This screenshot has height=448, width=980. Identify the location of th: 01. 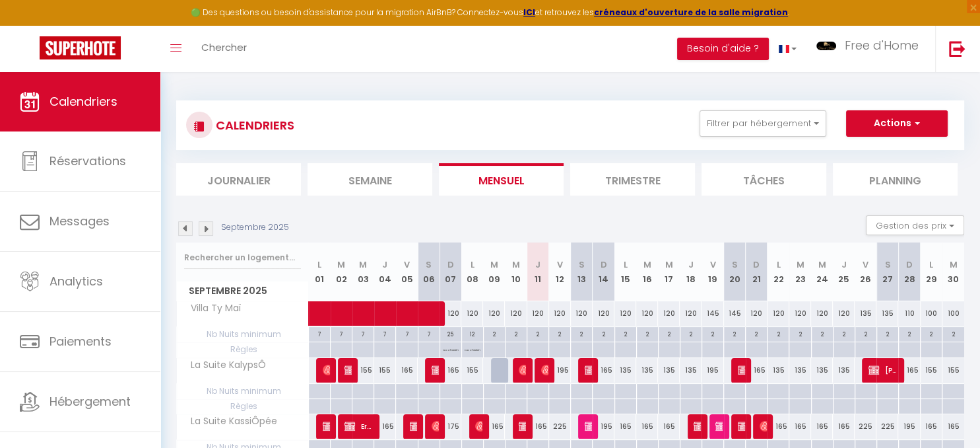
(319, 271).